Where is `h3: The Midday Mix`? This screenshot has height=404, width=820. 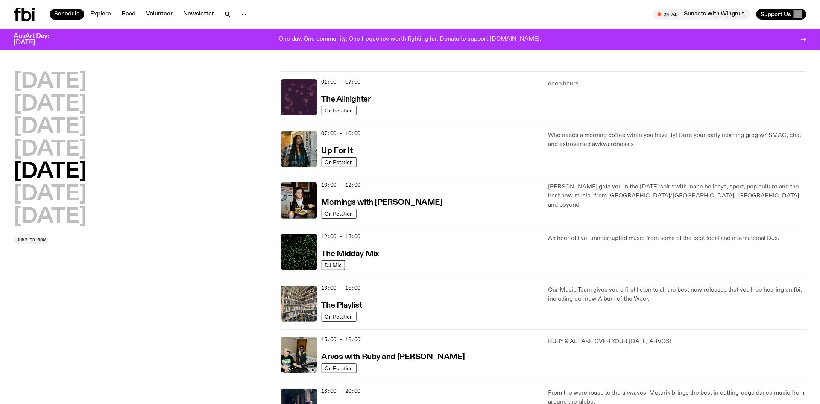
h3: The Midday Mix is located at coordinates (350, 254).